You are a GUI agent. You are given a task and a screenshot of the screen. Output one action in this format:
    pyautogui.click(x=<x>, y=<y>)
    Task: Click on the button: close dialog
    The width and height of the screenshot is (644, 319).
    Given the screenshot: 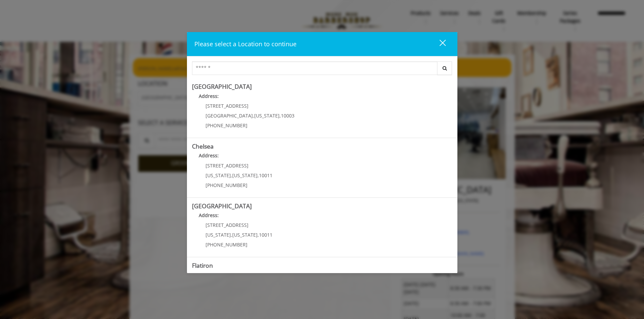 What is the action you would take?
    pyautogui.click(x=438, y=44)
    